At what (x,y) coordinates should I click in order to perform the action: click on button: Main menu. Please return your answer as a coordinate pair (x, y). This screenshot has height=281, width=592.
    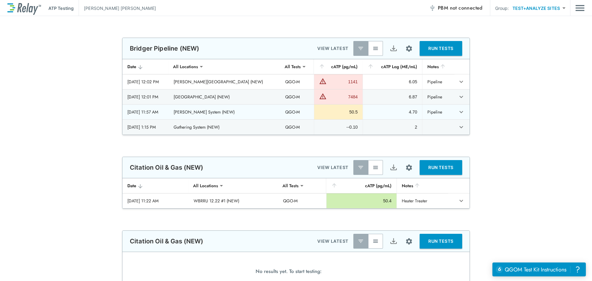
    Looking at the image, I should click on (580, 8).